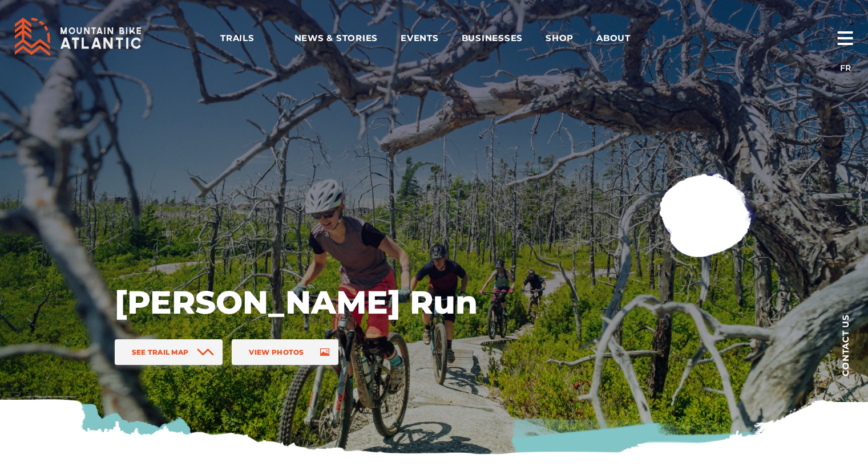 The height and width of the screenshot is (471, 868). Describe the element at coordinates (336, 39) in the screenshot. I see `span: News & Stories` at that location.